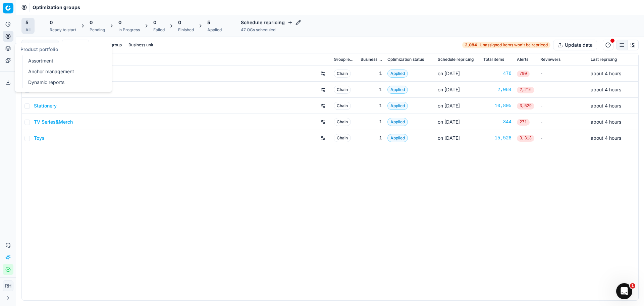 The image size is (644, 306). I want to click on div: 344, so click(498, 122).